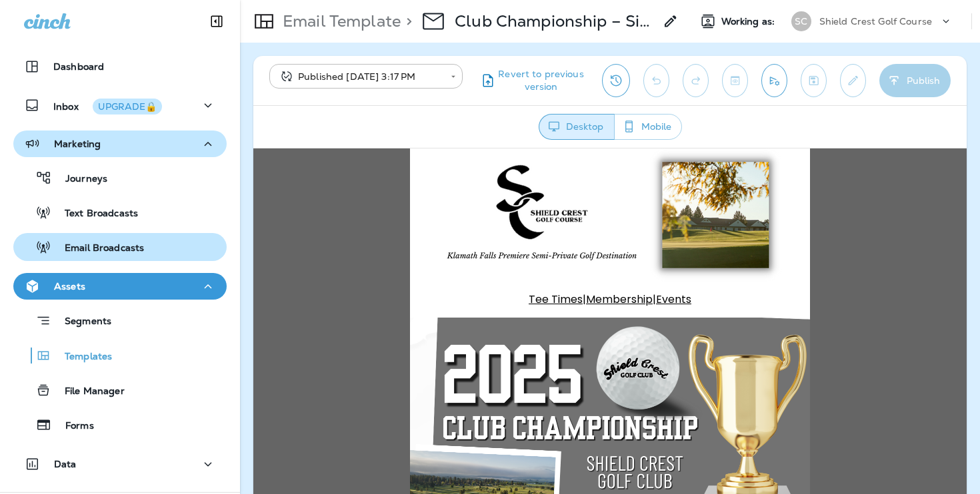 The image size is (980, 494). I want to click on p: Inbox, so click(107, 105).